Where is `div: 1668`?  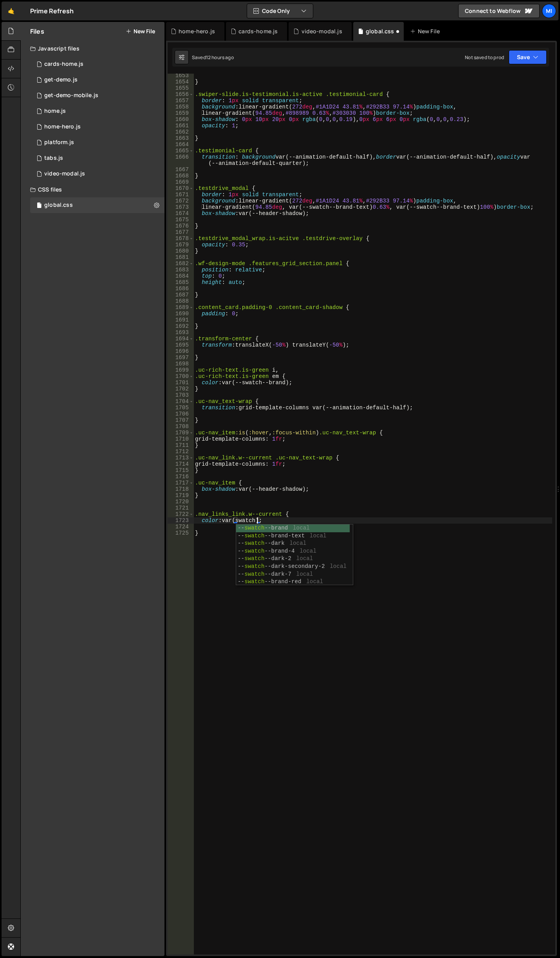 div: 1668 is located at coordinates (180, 176).